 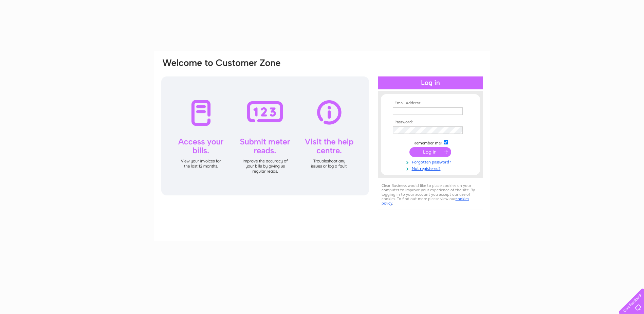 I want to click on th: Email Address:, so click(x=430, y=103).